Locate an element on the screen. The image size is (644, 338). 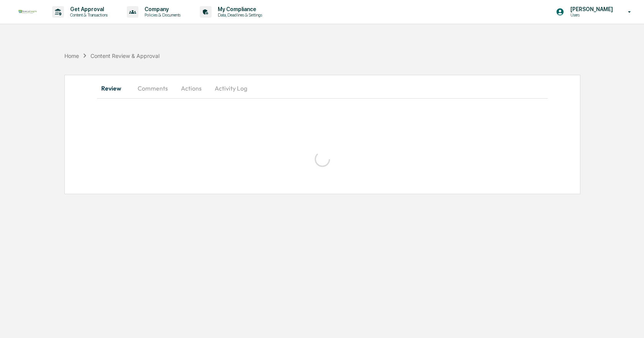
div: Content Review & Approval is located at coordinates (125, 56).